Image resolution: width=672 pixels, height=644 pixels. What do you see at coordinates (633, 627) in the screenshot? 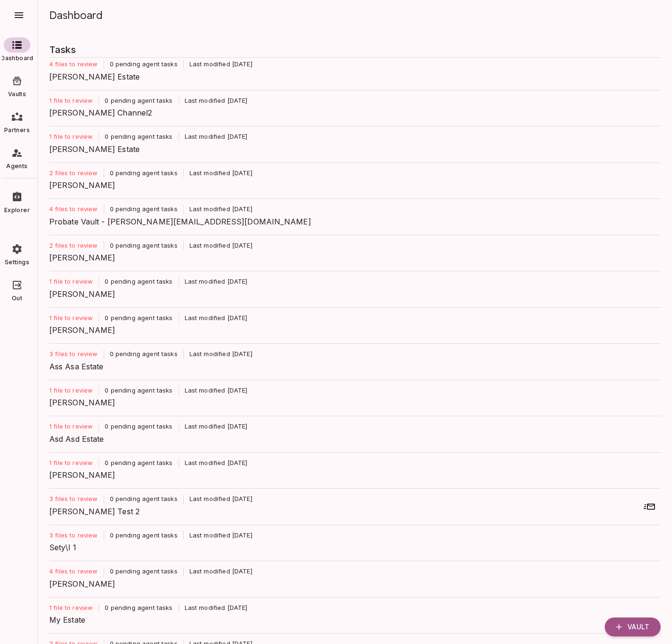
I see `button: Vault` at bounding box center [633, 627].